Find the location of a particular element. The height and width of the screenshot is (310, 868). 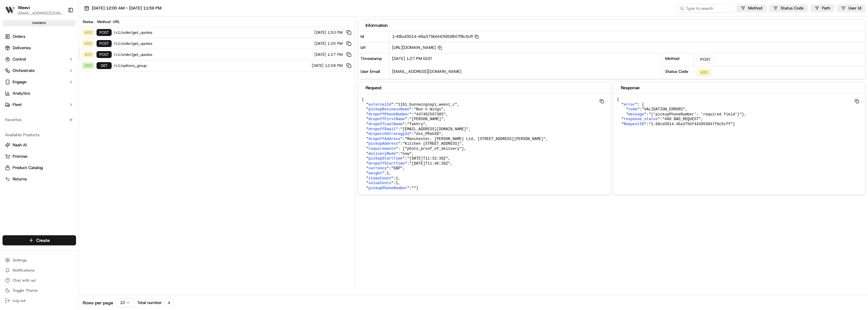

span: "447462597385" is located at coordinates (430, 114).